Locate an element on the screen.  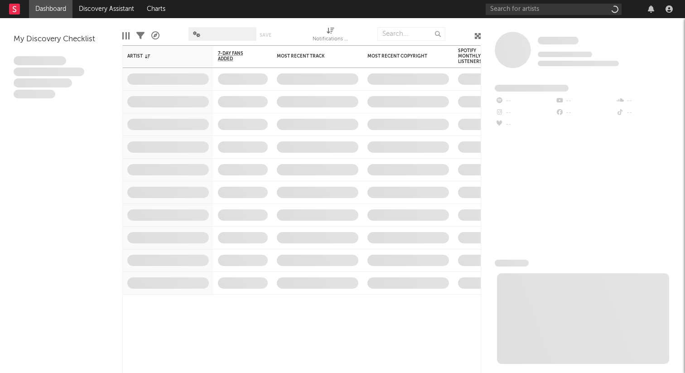
input: Search for artists is located at coordinates (554, 9).